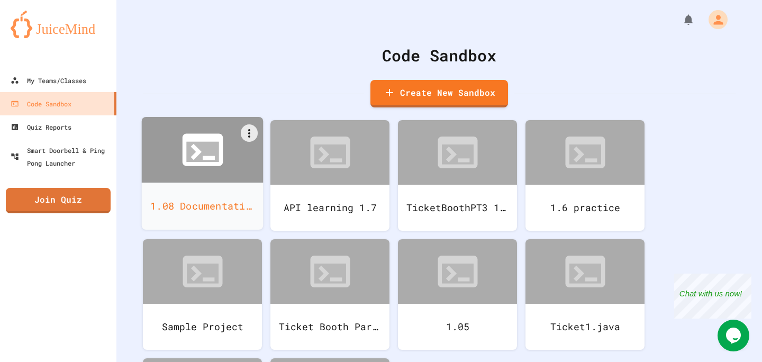 This screenshot has width=762, height=362. I want to click on a: Ticket1.java, so click(585, 294).